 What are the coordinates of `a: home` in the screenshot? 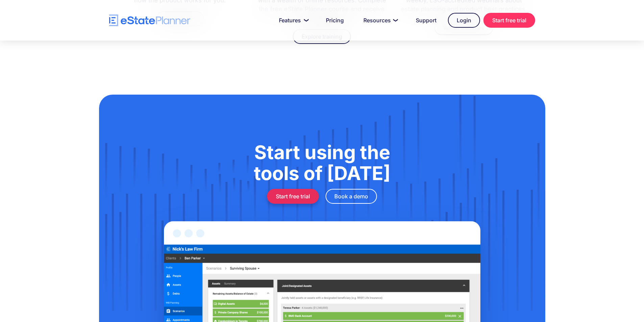 It's located at (150, 20).